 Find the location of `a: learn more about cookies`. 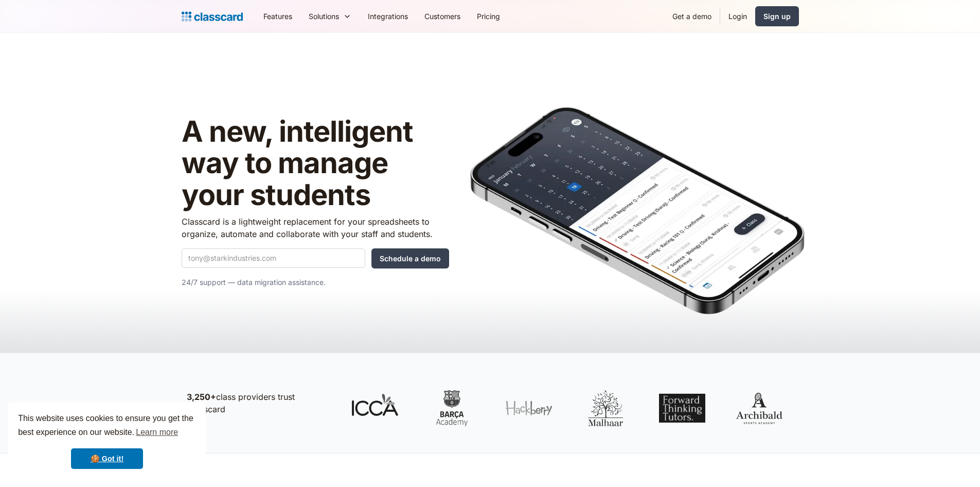

a: learn more about cookies is located at coordinates (157, 432).